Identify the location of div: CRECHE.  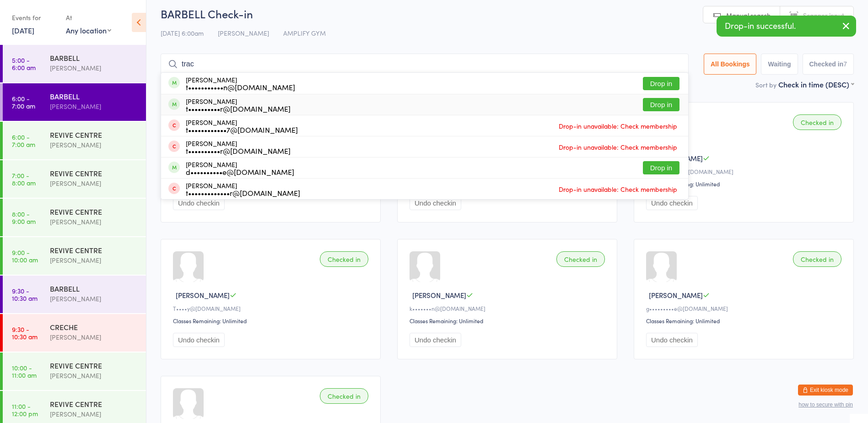
(94, 327).